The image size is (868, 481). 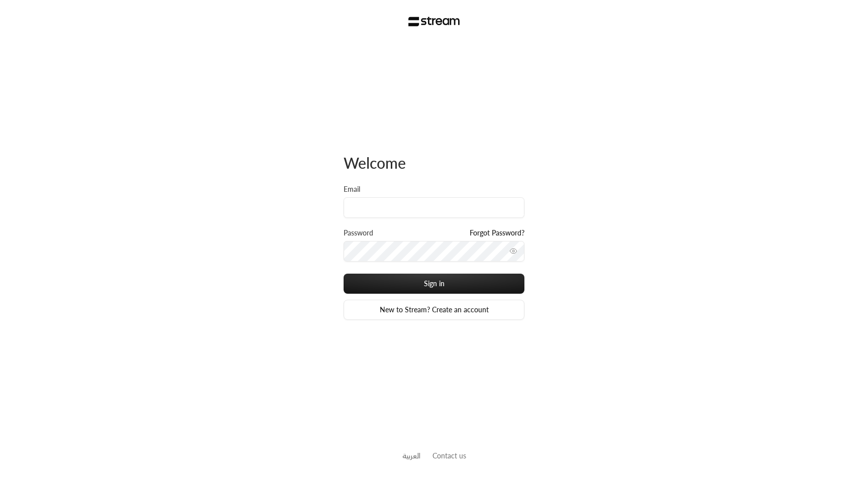 I want to click on button: Sign in, so click(x=434, y=284).